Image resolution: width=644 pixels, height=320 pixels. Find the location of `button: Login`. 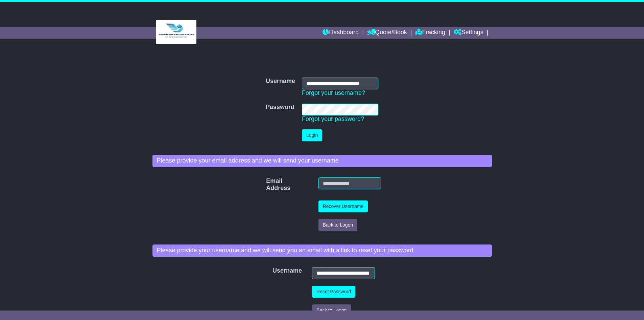

button: Login is located at coordinates (312, 135).